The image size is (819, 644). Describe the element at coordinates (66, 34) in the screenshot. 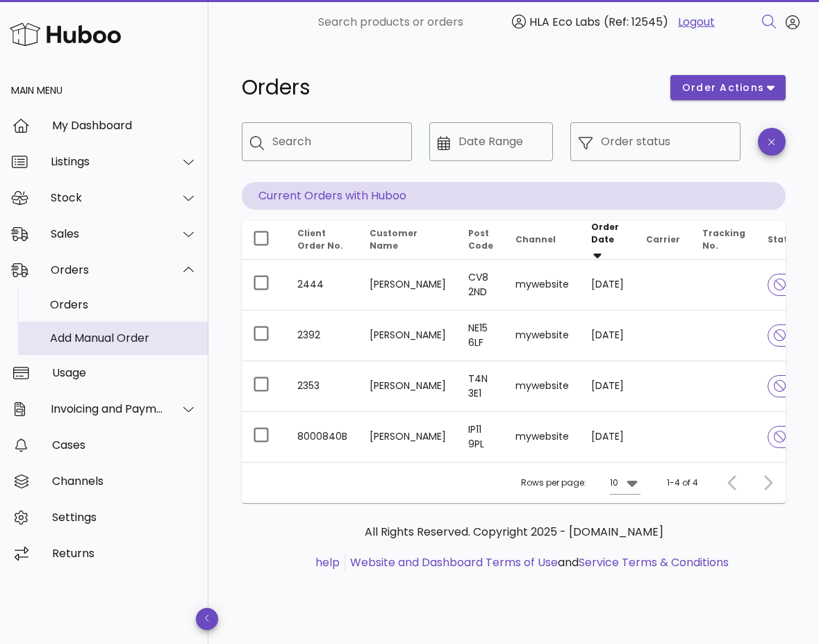

I see `img: Huboo Logo` at that location.